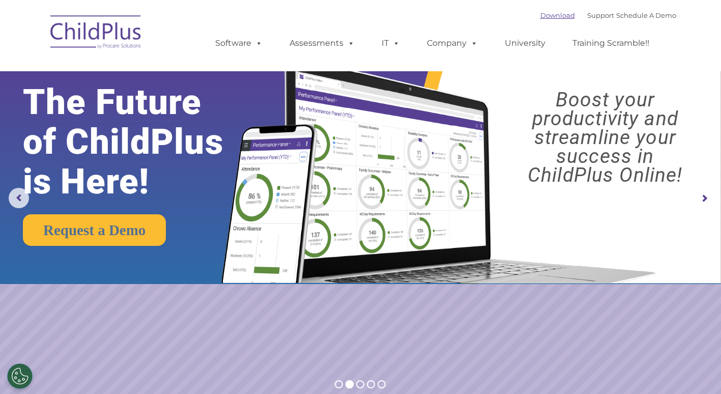 This screenshot has height=394, width=721. I want to click on img: ChildPlus by Procare Solutions, so click(96, 34).